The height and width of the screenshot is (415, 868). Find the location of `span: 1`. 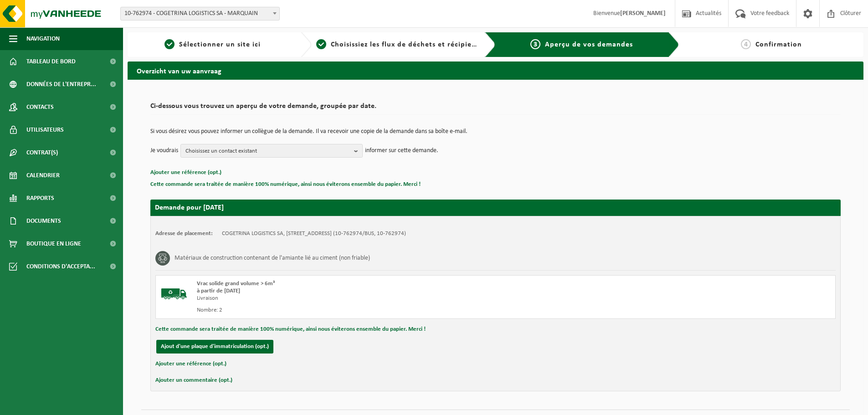

span: 1 is located at coordinates (169, 44).